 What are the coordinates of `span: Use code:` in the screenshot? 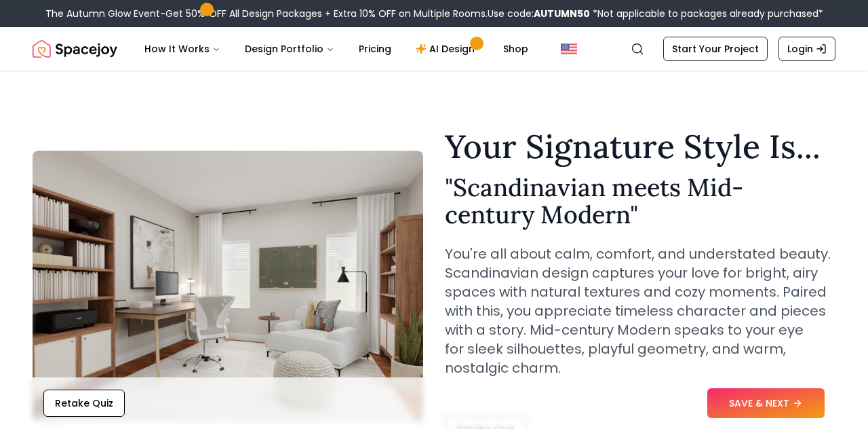 It's located at (538, 13).